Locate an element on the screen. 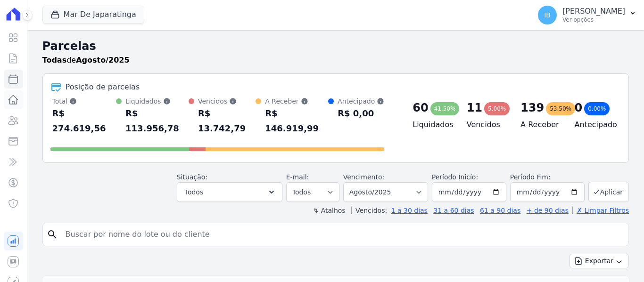 This screenshot has width=644, height=282. p: Ver opções is located at coordinates (593, 20).